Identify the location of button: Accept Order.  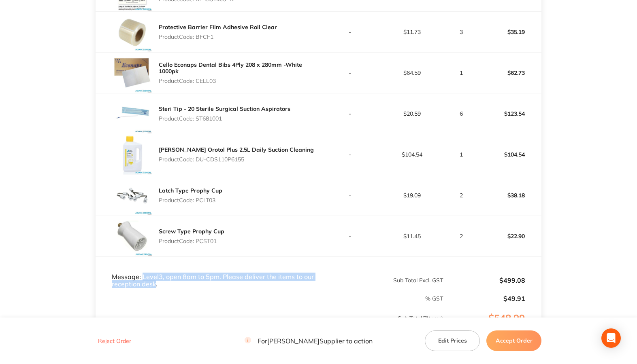
(514, 341).